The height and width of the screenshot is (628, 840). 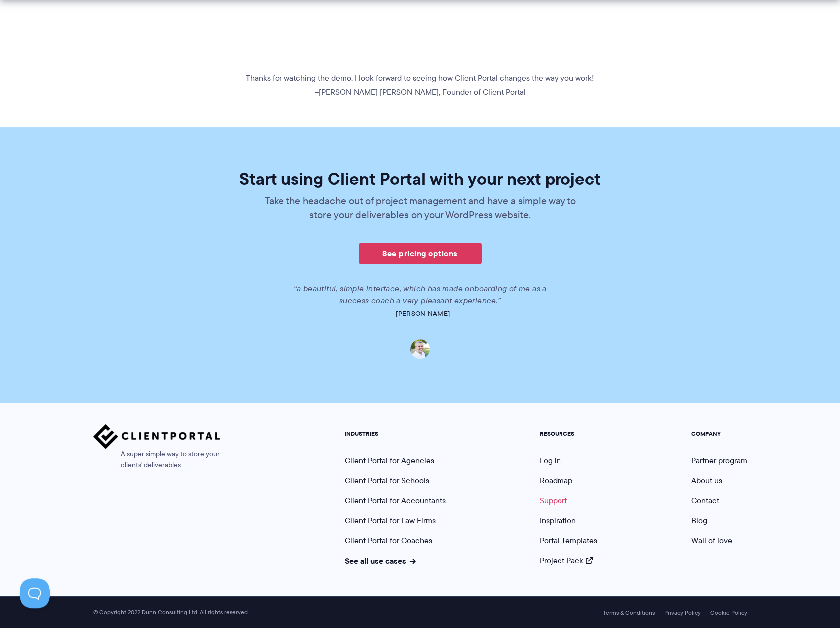 I want to click on h2: Start using Client Portal with your next project, so click(x=420, y=179).